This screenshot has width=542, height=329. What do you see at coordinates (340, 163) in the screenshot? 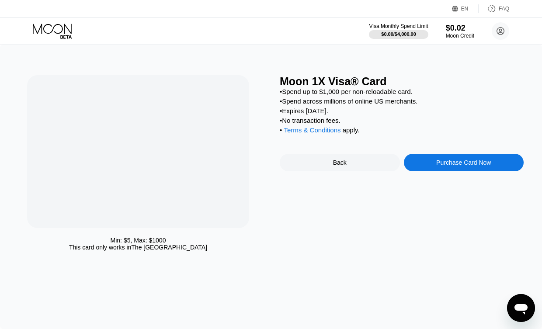
I see `div: Back` at bounding box center [340, 163].